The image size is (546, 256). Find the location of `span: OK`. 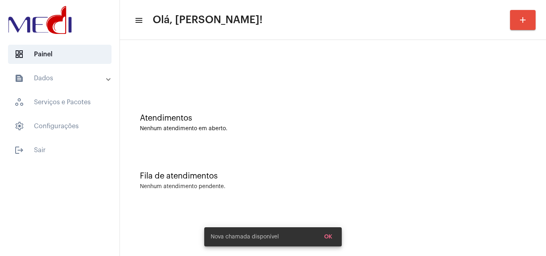

span: OK is located at coordinates (328, 237).